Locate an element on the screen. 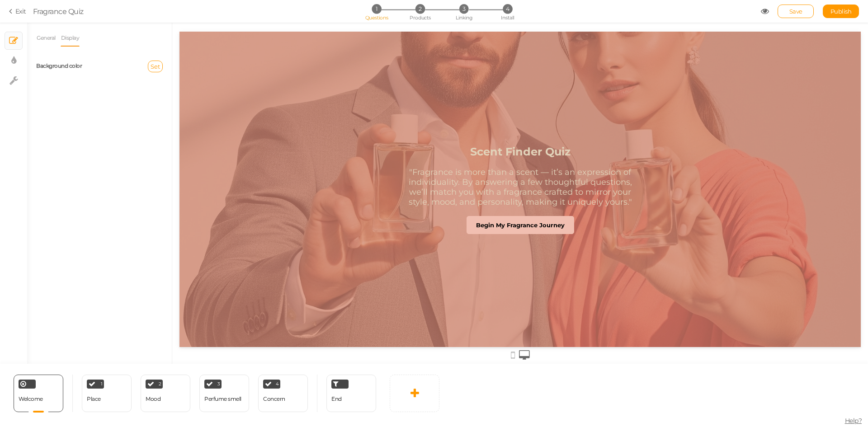 The height and width of the screenshot is (427, 868). div: 4 Concern is located at coordinates (283, 394).